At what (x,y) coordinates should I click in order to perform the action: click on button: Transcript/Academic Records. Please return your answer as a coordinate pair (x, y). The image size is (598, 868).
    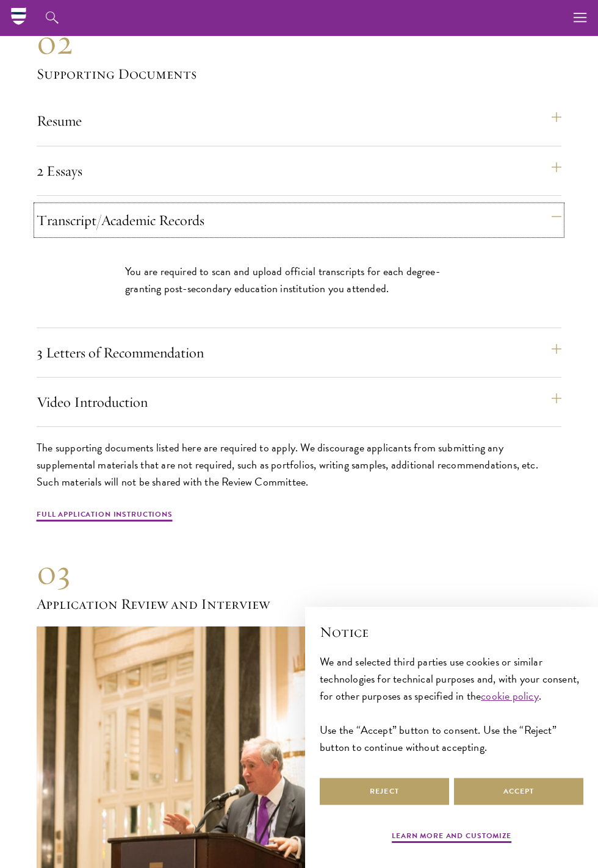
    Looking at the image, I should click on (299, 221).